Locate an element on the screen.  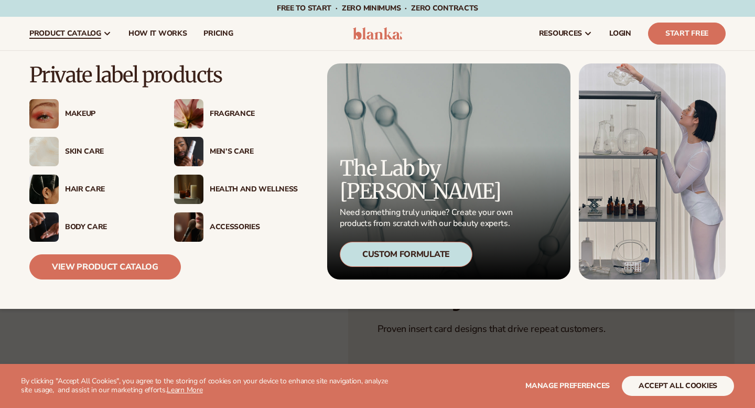
img: Cream moisturizer swatch. is located at coordinates (44, 152).